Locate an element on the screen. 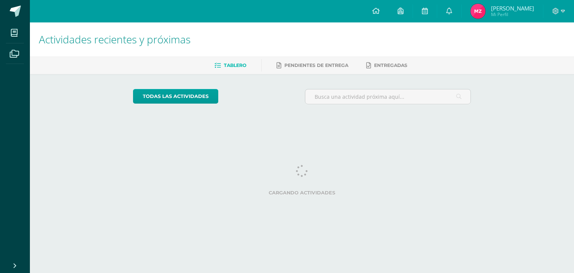 Image resolution: width=574 pixels, height=273 pixels. span: Pendientes de entrega is located at coordinates (316, 65).